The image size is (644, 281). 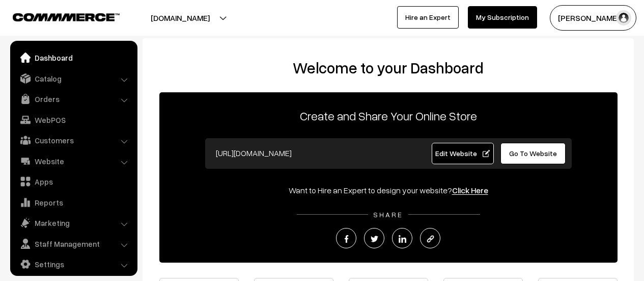 I want to click on a: My Subscription, so click(x=503, y=17).